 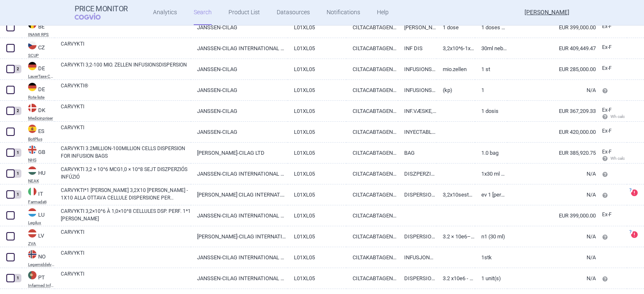 What do you see at coordinates (41, 265) in the screenshot?
I see `abbr: Legemiddelverke — List of medicinal products published by the Norwegian Medicines Agency.` at bounding box center [41, 265].